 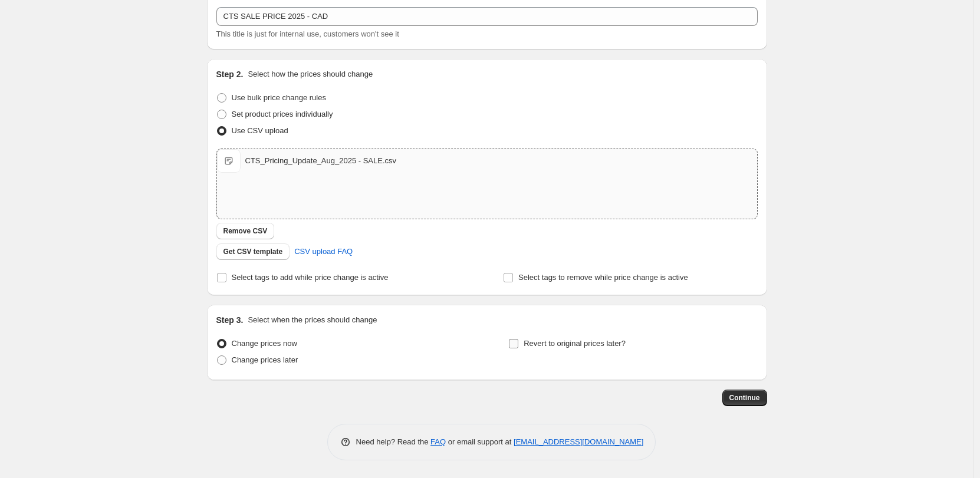 What do you see at coordinates (487, 17) in the screenshot?
I see `input: 30% off holiday sale` at bounding box center [487, 17].